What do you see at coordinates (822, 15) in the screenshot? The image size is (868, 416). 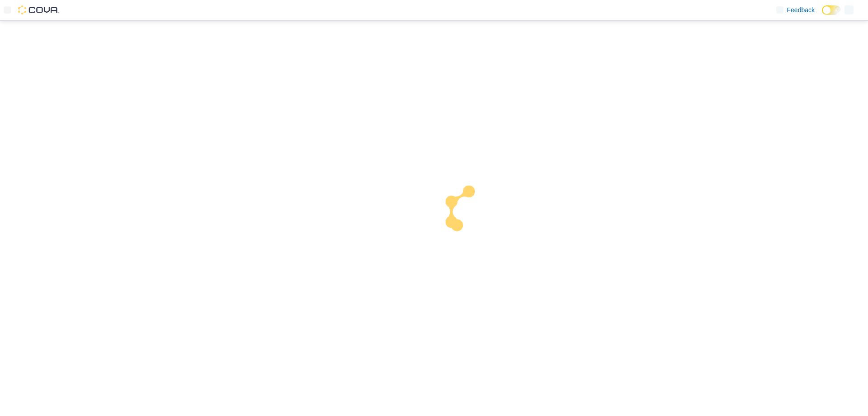 I see `span: Dark Mode` at bounding box center [822, 15].